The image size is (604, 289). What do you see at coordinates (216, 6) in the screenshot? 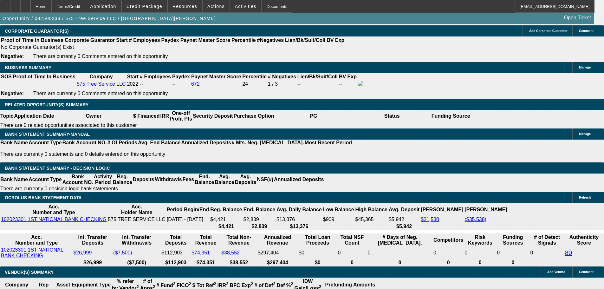
I see `span: Actions` at bounding box center [216, 6].